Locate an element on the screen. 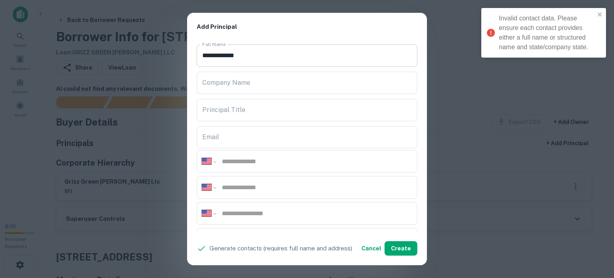 The height and width of the screenshot is (278, 614). button: Cancel is located at coordinates (371, 248).